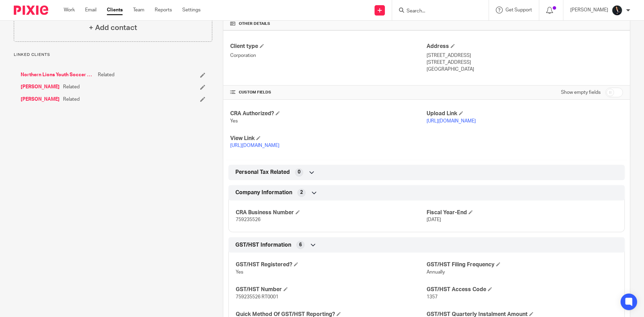 The height and width of the screenshot is (317, 644). I want to click on span: 0, so click(299, 172).